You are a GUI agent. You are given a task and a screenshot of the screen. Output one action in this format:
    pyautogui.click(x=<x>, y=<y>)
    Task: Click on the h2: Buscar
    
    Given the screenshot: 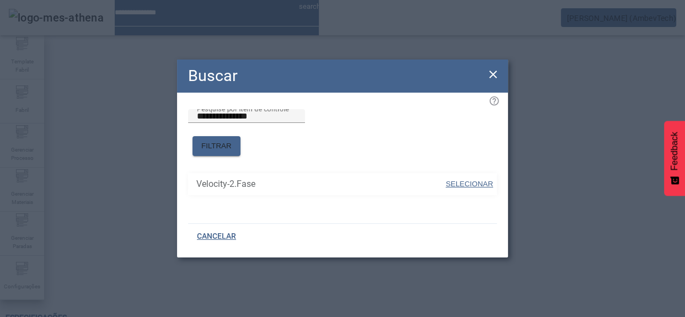 What is the action you would take?
    pyautogui.click(x=213, y=76)
    